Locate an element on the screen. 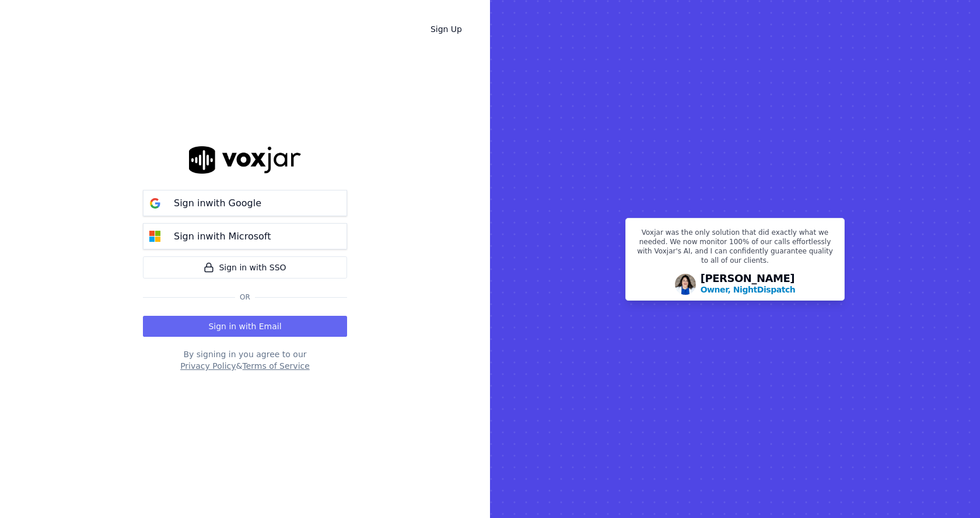  button: Sign inwith Google is located at coordinates (245, 203).